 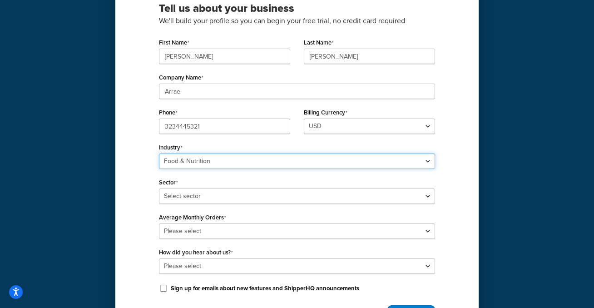 What do you see at coordinates (181, 78) in the screenshot?
I see `label: Company Name` at bounding box center [181, 78].